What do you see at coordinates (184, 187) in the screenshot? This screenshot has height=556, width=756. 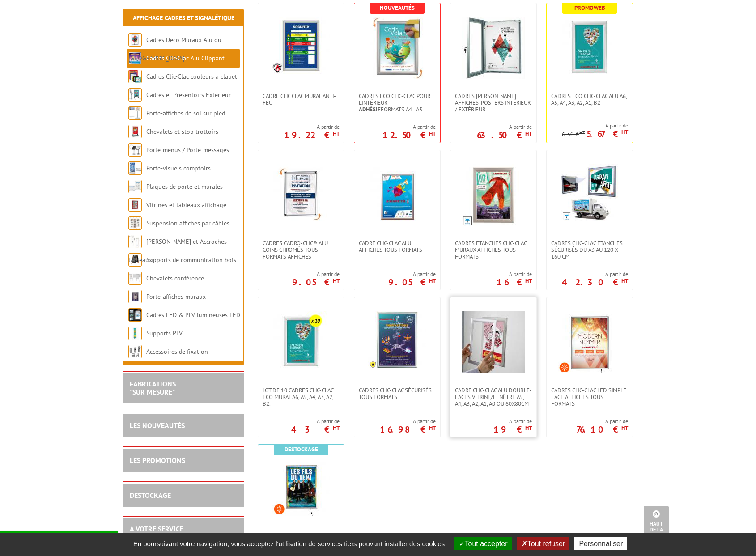 I see `a: Plaques de porte et murales` at bounding box center [184, 187].